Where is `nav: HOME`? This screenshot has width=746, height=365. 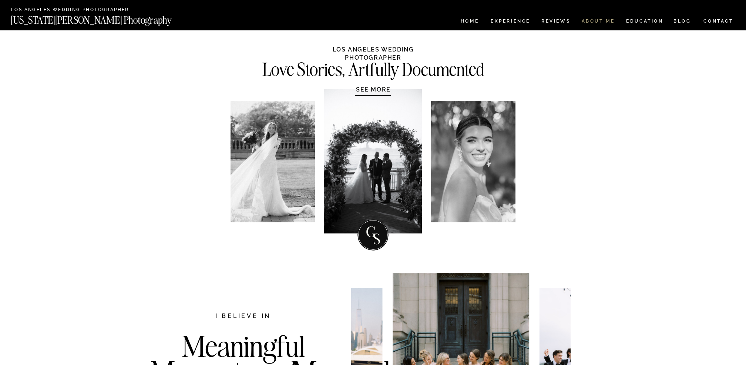
nav: HOME is located at coordinates (470, 22).